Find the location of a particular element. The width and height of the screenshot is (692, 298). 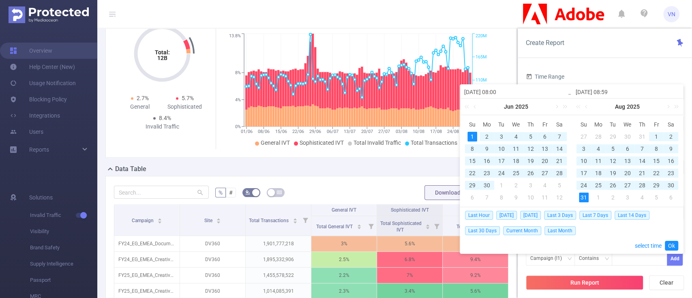

span: Total Transactions is located at coordinates (434, 143).